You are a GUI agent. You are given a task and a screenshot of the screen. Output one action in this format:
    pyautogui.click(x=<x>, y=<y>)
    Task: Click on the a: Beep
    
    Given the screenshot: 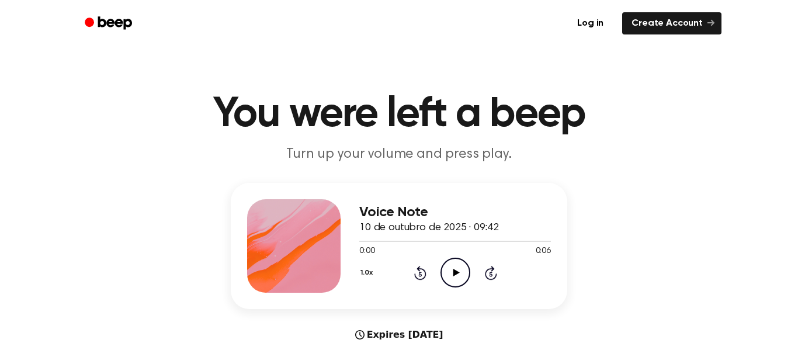 What is the action you would take?
    pyautogui.click(x=109, y=23)
    